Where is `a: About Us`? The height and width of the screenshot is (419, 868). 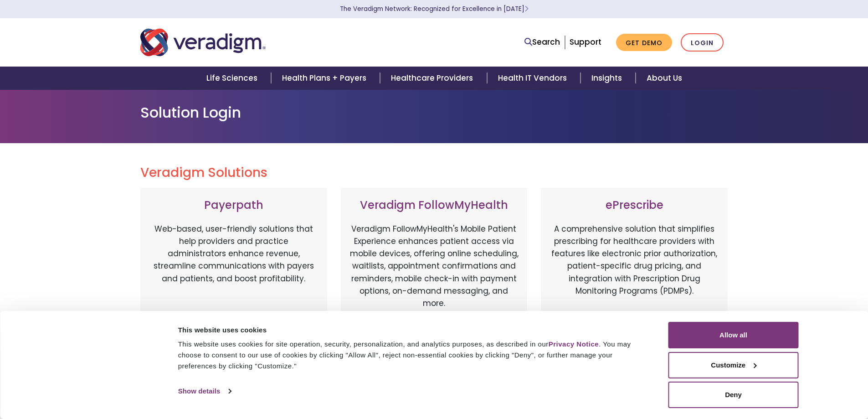 a: About Us is located at coordinates (664, 78).